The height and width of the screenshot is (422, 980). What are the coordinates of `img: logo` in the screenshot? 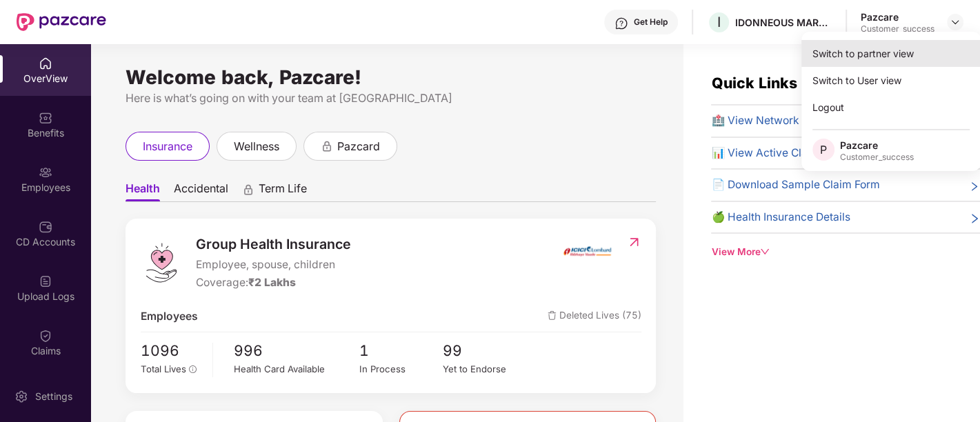 It's located at (162, 263).